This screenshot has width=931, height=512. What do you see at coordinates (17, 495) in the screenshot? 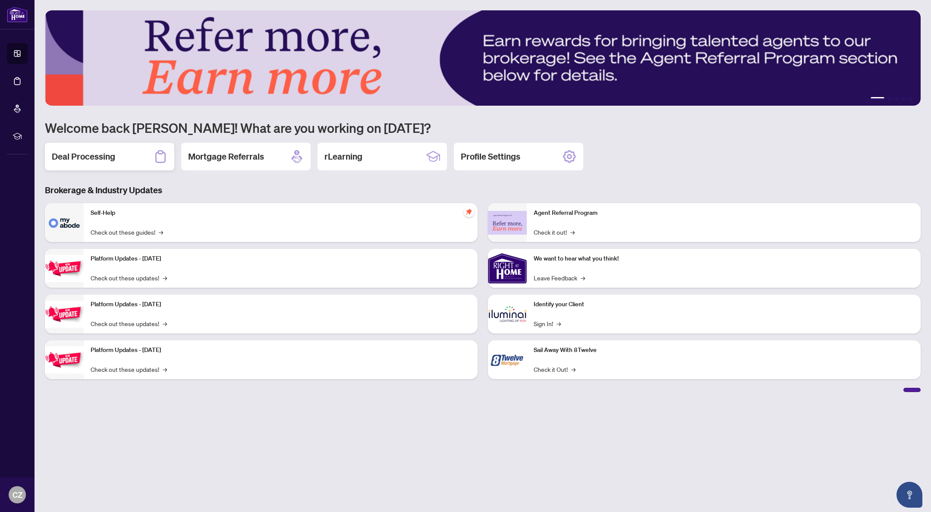
I see `span: CZ` at bounding box center [17, 495].